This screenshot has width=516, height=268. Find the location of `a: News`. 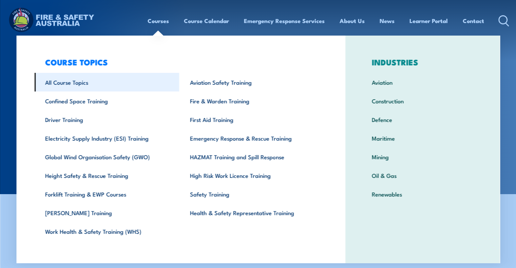

a: News is located at coordinates (387, 21).